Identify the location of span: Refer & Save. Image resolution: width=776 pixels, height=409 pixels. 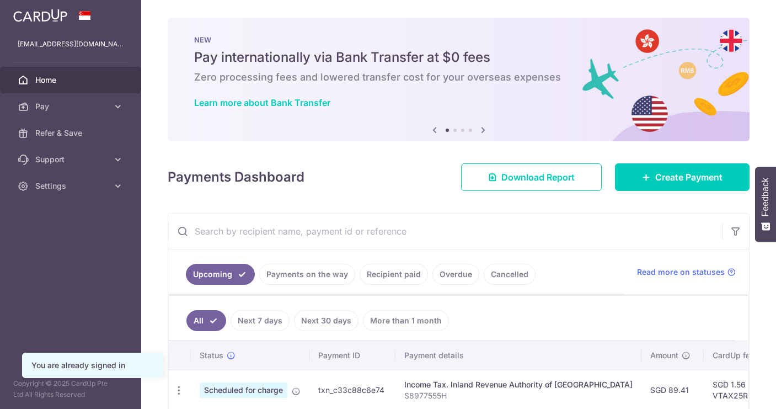
(72, 133).